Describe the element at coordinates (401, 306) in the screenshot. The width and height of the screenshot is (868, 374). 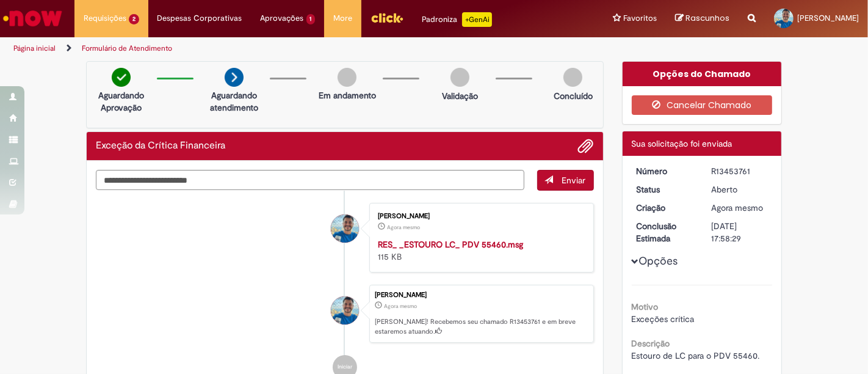
I see `time: 27/08/2025 16:58:26` at that location.